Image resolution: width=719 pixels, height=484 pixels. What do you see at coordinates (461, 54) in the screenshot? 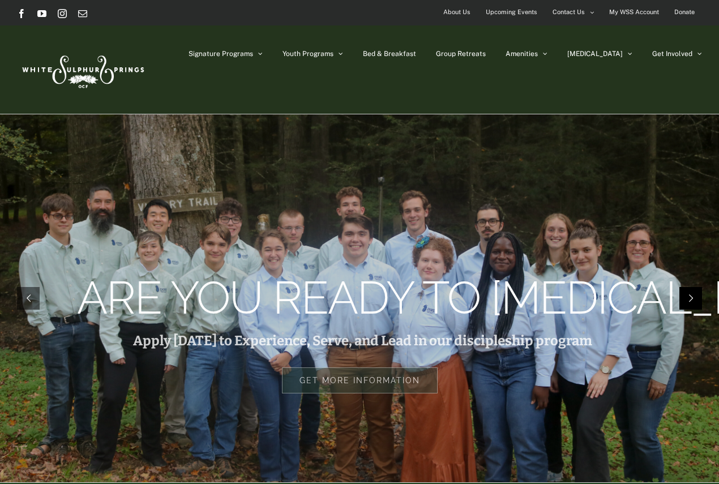
I see `a: Group Retreats` at bounding box center [461, 54].